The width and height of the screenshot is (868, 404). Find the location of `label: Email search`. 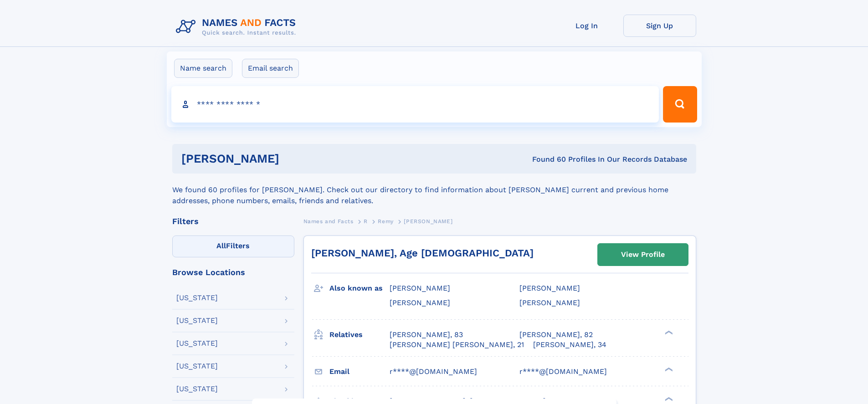

label: Email search is located at coordinates (270, 69).